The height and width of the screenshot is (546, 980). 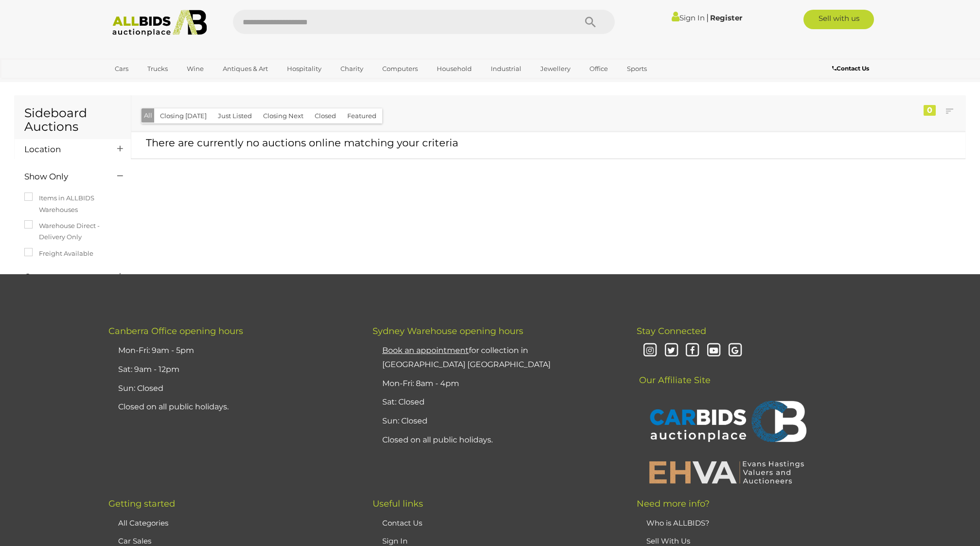 What do you see at coordinates (398, 503) in the screenshot?
I see `span: Useful links` at bounding box center [398, 503].